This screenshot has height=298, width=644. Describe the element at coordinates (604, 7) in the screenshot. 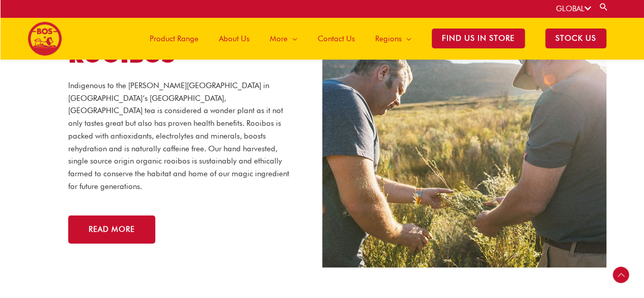

I see `a: Search button` at that location.